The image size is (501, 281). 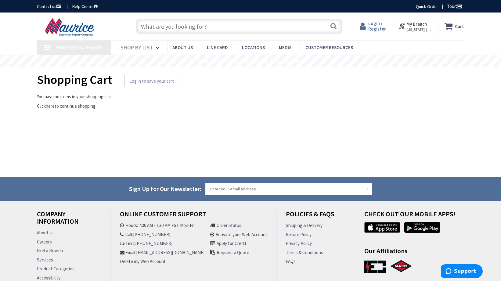 What do you see at coordinates (250, 106) in the screenshot?
I see `p: Click to continue shopping.` at bounding box center [250, 106].